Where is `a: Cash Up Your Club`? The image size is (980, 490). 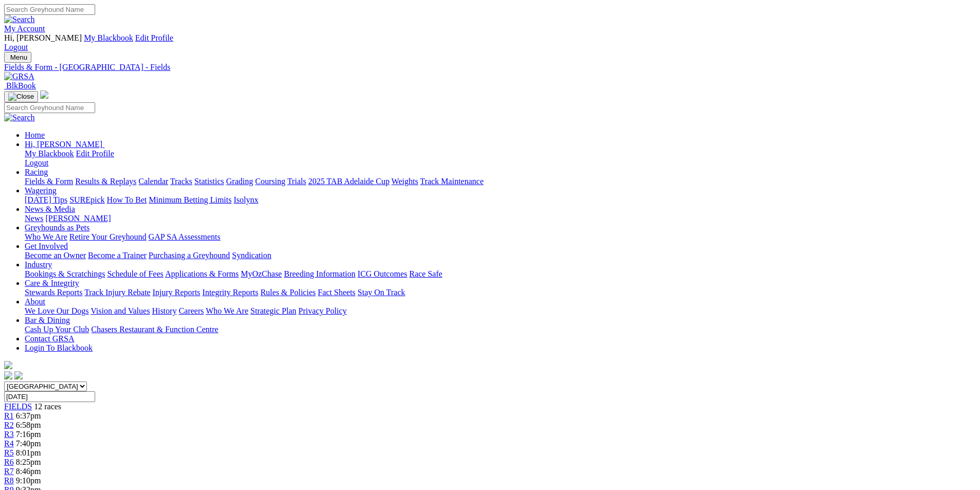 a: Cash Up Your Club is located at coordinates (57, 329).